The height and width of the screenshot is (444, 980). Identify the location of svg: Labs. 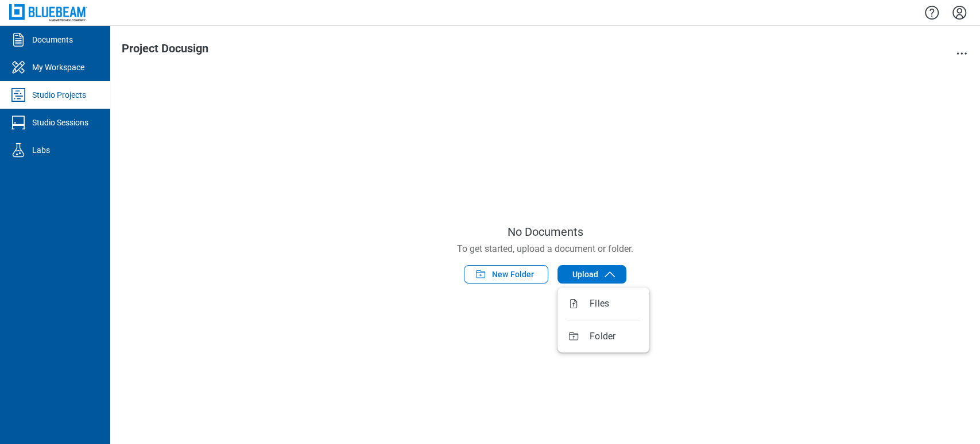
(19, 150).